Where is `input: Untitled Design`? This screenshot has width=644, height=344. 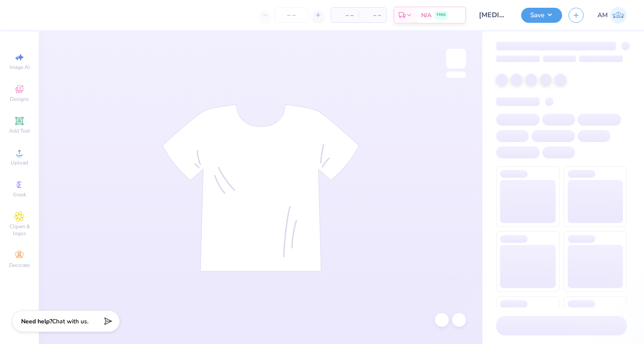
input: Untitled Design is located at coordinates (494, 15).